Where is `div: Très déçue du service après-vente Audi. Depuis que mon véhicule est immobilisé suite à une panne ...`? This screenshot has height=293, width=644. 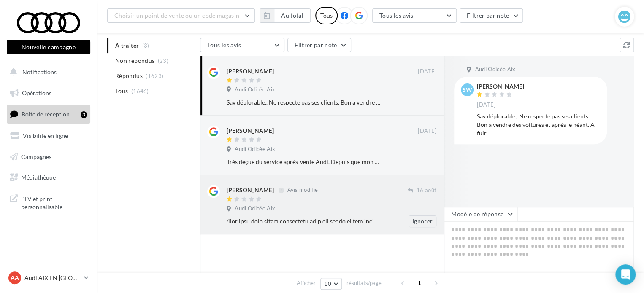
div: Très déçue du service après-vente Audi. Depuis que mon véhicule est immobilisé suite à une panne ... is located at coordinates (304, 162).